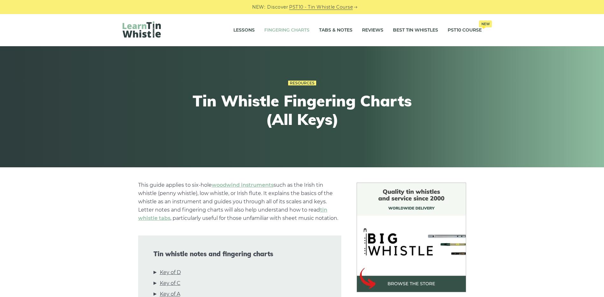 The height and width of the screenshot is (297, 604). What do you see at coordinates (243, 185) in the screenshot?
I see `a: woodwind instruments` at bounding box center [243, 185].